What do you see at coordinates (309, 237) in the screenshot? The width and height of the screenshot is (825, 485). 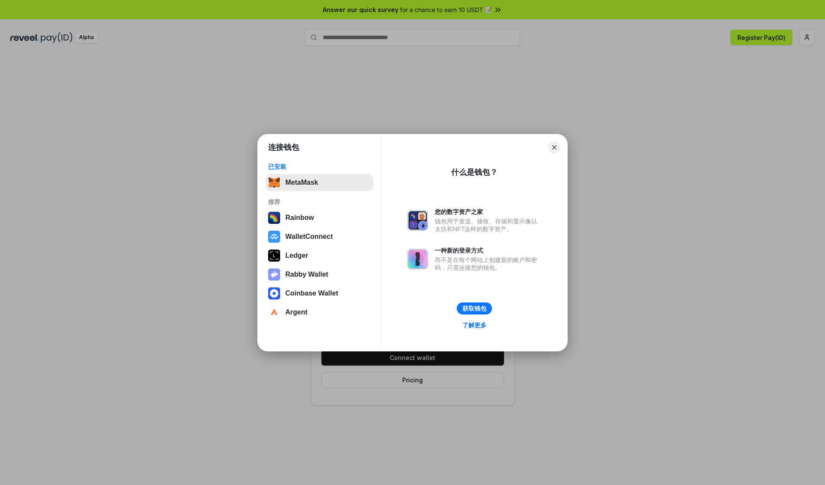 I see `div: WalletConnect` at bounding box center [309, 237].